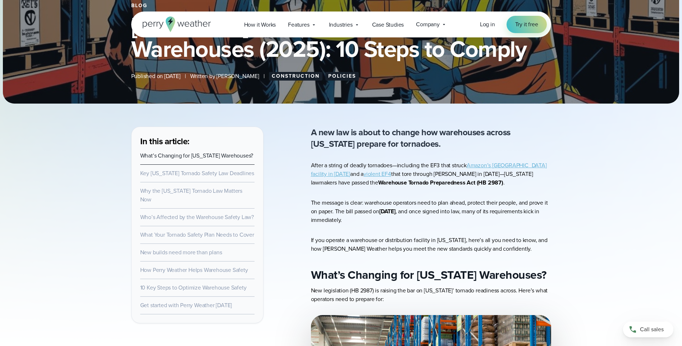 Image resolution: width=682 pixels, height=346 pixels. What do you see at coordinates (526, 24) in the screenshot?
I see `span: Try it free` at bounding box center [526, 24].